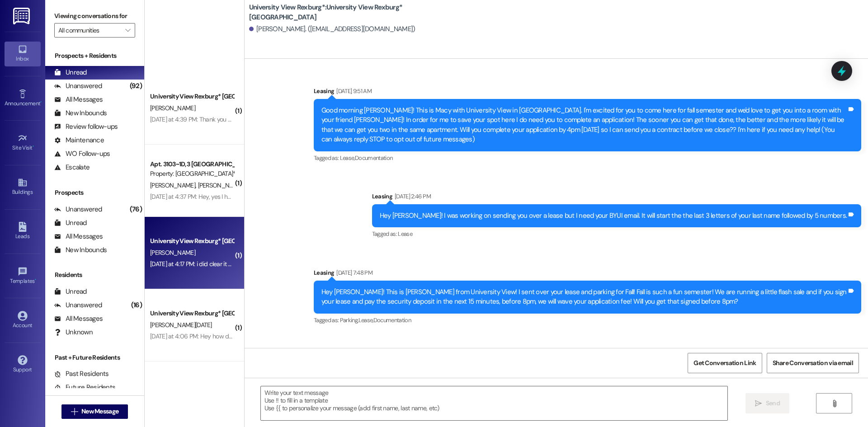 This screenshot has height=427, width=868. I want to click on input: All communities, so click(90, 30).